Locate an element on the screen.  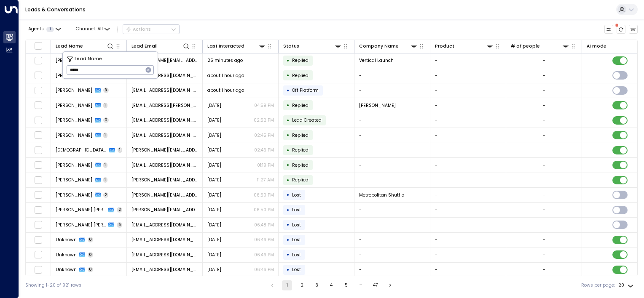
div: Company Name is located at coordinates (389, 46).